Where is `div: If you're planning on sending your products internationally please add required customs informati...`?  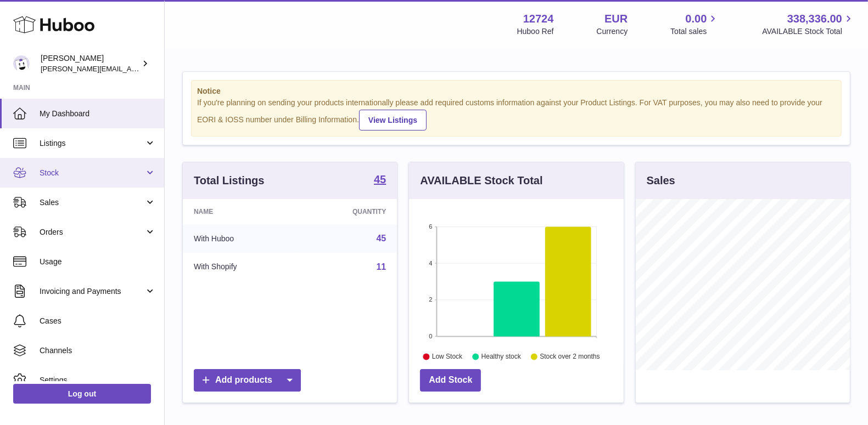 div: If you're planning on sending your products internationally please add required customs informati... is located at coordinates (516, 114).